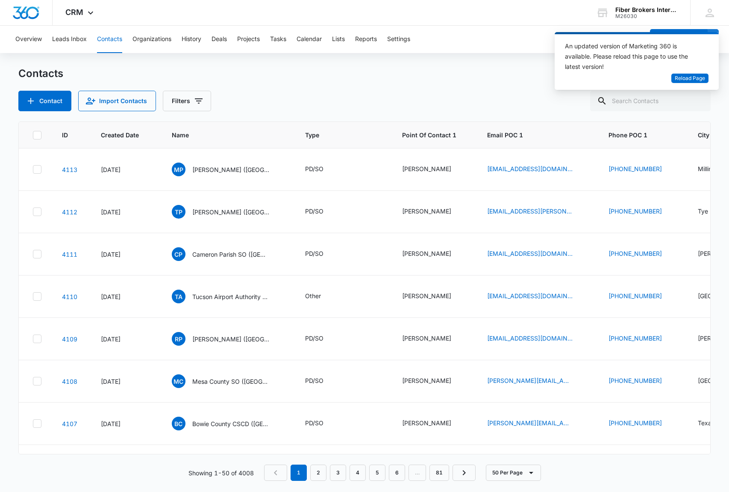  What do you see at coordinates (538, 339) in the screenshot?
I see `div: Email POC 1 - anunziato@rutherfordpd.com - Select to Edit Field` at bounding box center [538, 339].